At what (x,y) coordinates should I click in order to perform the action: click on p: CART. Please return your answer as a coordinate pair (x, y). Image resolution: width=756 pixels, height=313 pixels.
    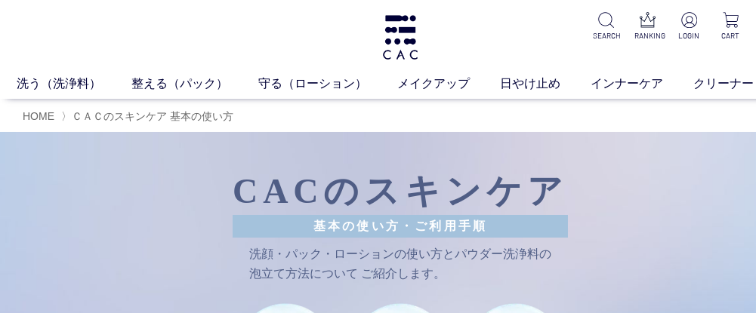
    Looking at the image, I should click on (730, 35).